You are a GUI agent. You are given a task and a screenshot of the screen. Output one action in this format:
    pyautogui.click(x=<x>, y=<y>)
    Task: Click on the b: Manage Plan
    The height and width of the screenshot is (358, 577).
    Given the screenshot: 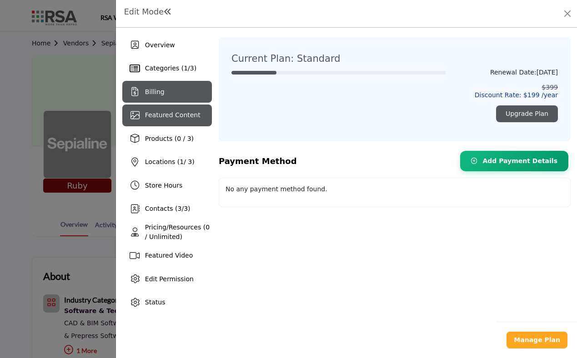 What is the action you would take?
    pyautogui.click(x=537, y=340)
    